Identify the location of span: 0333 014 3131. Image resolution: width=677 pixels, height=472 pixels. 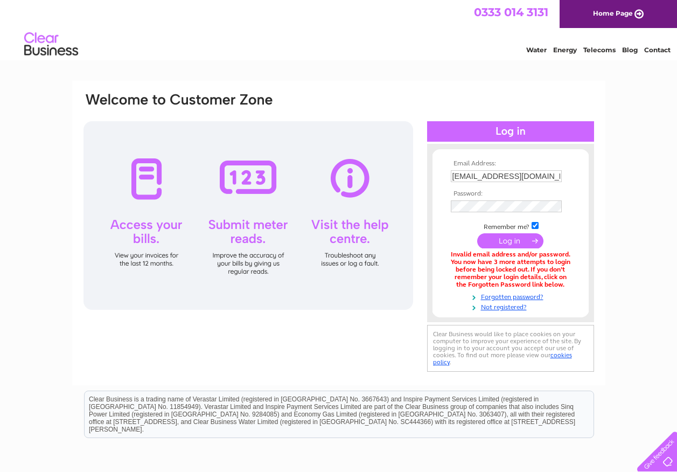
(511, 12).